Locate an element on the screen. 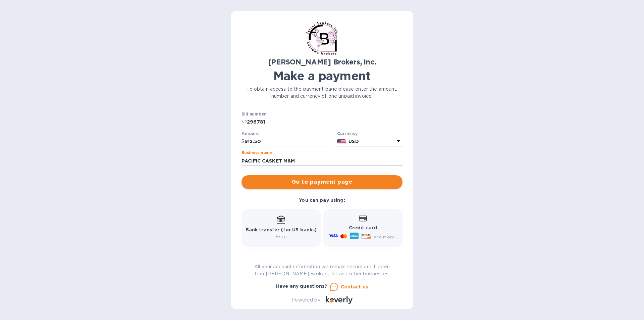 This screenshot has width=644, height=320. b: USD is located at coordinates (353, 141).